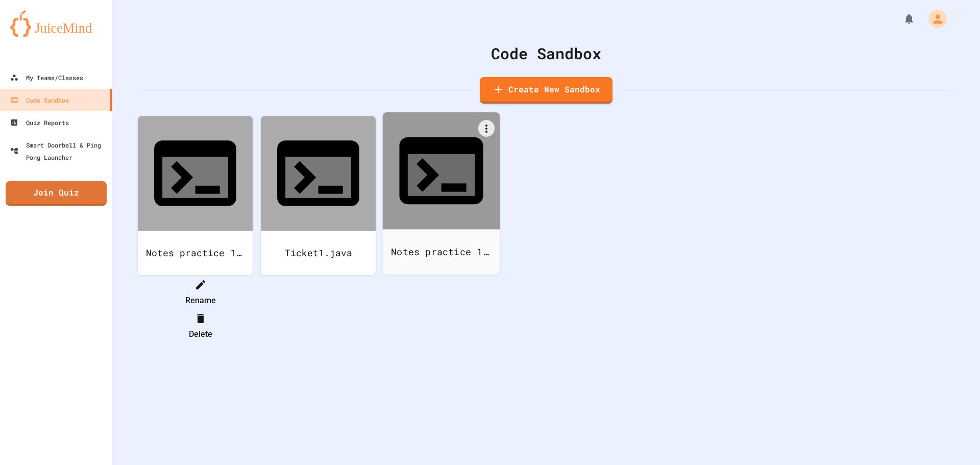 The image size is (980, 465). Describe the element at coordinates (39, 122) in the screenshot. I see `div: Quiz Reports` at that location.